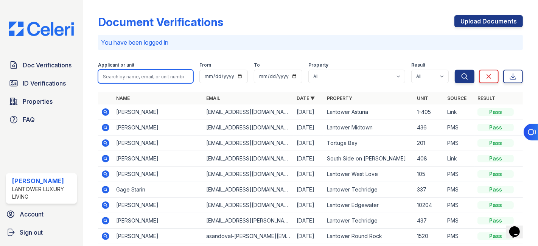  I want to click on a: Property, so click(339, 98).